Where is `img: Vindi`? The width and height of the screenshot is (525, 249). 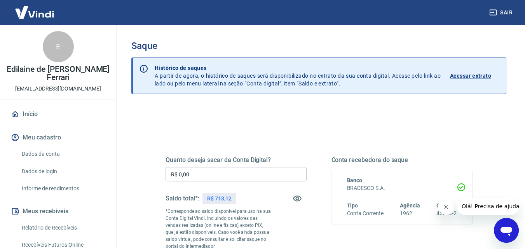
img: Vindi is located at coordinates (35, 12).